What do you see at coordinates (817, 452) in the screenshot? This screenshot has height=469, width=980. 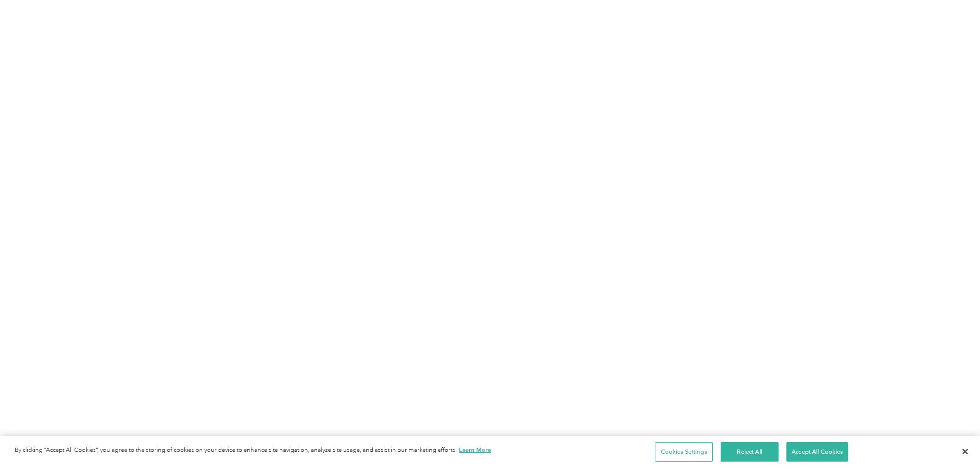 I see `button: Accept All Cookies` at bounding box center [817, 452].